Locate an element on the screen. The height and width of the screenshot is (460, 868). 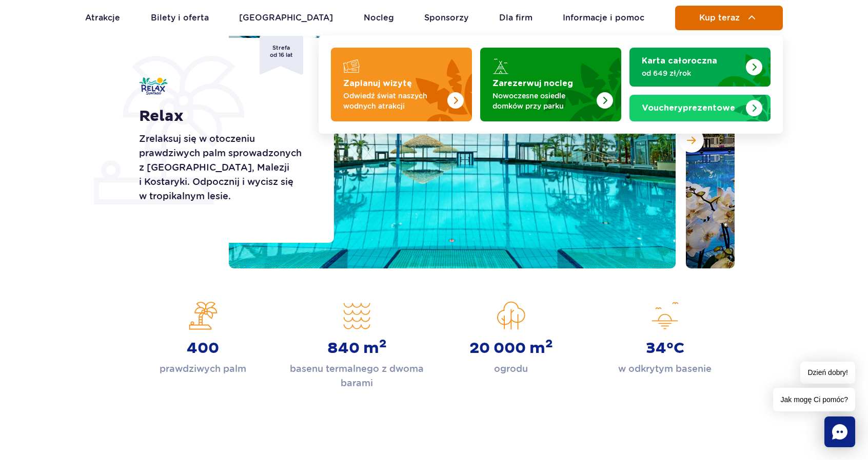
strong: prezentowe is located at coordinates (689, 108).